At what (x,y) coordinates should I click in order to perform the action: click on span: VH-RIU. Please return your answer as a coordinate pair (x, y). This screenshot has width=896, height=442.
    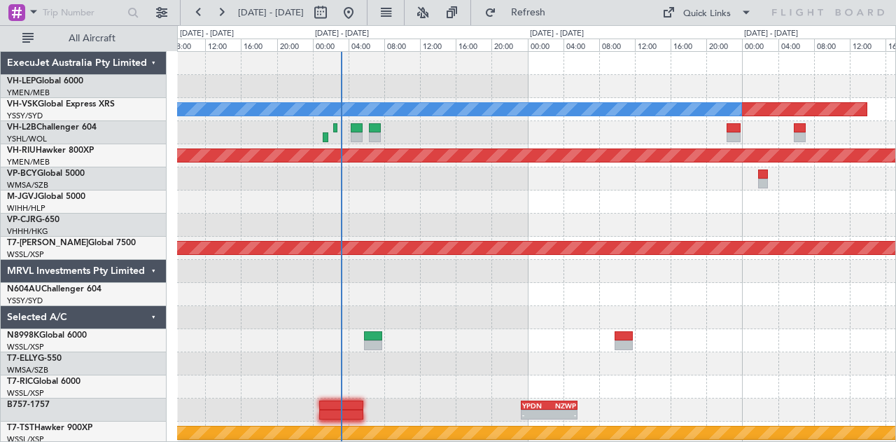
    Looking at the image, I should click on (21, 150).